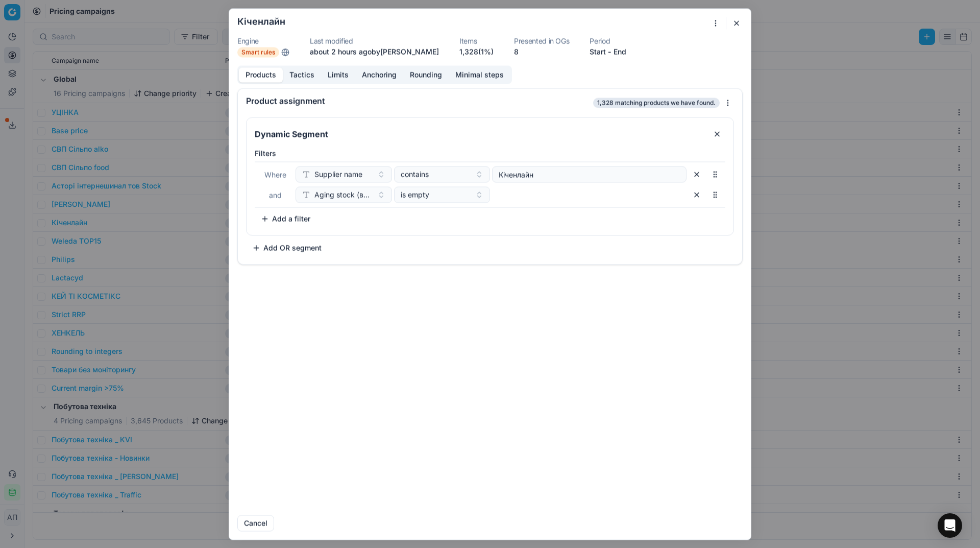 This screenshot has width=980, height=548. Describe the element at coordinates (262, 21) in the screenshot. I see `h2: Кіченлайн` at that location.